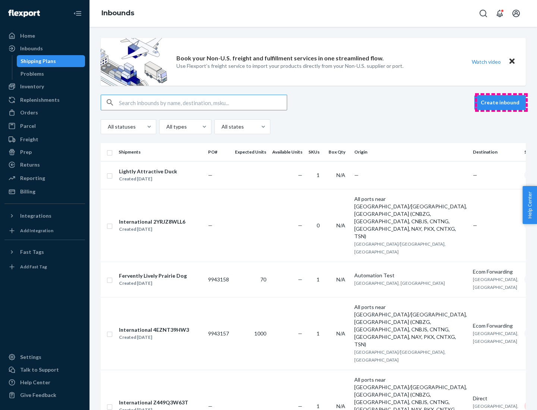 This screenshot has height=410, width=537. What do you see at coordinates (45, 113) in the screenshot?
I see `a: Orders` at bounding box center [45, 113].